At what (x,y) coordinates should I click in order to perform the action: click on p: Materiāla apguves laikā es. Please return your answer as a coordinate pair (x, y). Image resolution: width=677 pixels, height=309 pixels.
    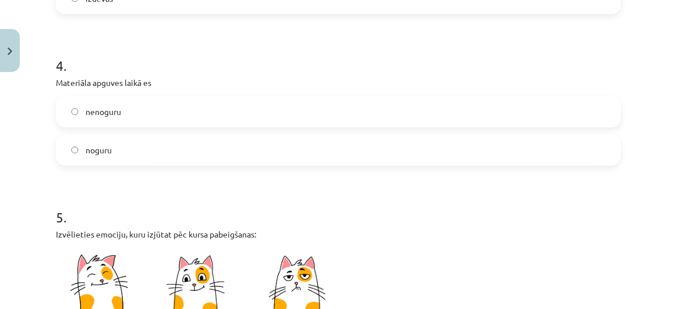
    Looking at the image, I should click on (338, 83).